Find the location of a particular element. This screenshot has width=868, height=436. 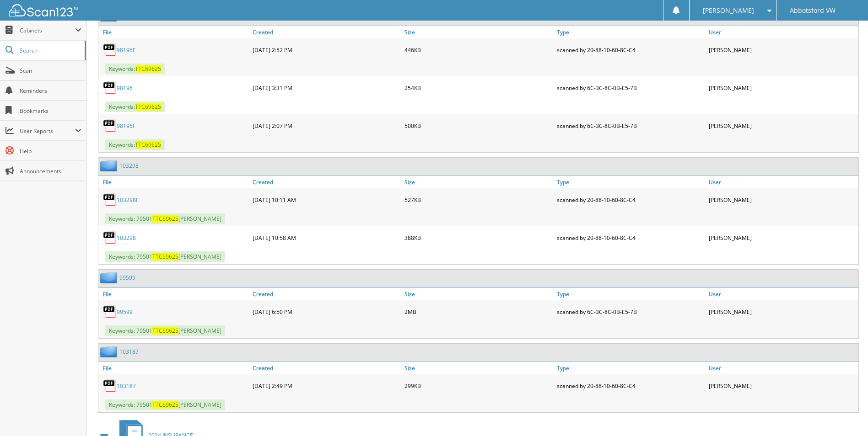

span: User Reports is located at coordinates (47, 131).